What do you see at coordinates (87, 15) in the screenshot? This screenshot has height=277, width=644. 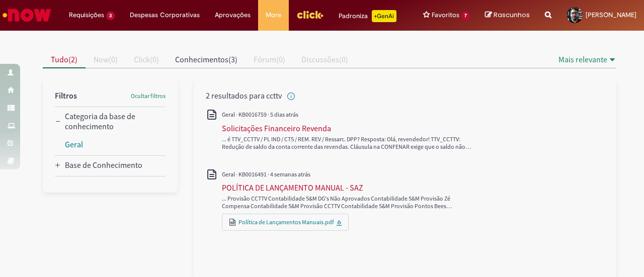 I see `span: Requisições` at bounding box center [87, 15].